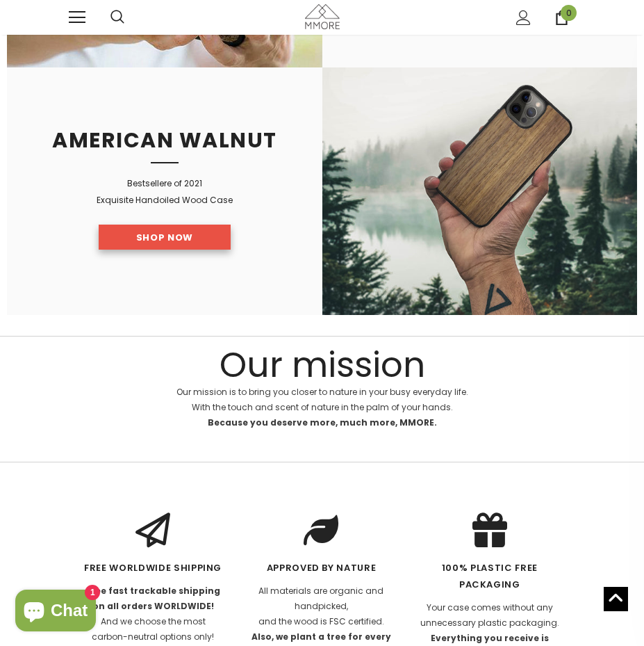  Describe the element at coordinates (490, 576) in the screenshot. I see `span: 100% Plastic Free packaging` at that location.